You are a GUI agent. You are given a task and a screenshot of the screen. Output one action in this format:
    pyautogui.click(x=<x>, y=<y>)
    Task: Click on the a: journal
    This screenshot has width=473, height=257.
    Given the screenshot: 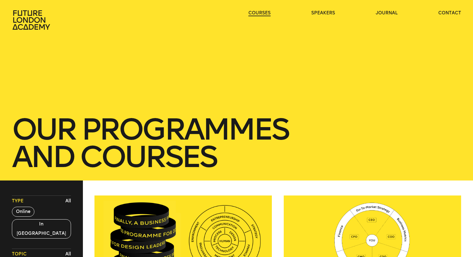 What is the action you would take?
    pyautogui.click(x=387, y=13)
    